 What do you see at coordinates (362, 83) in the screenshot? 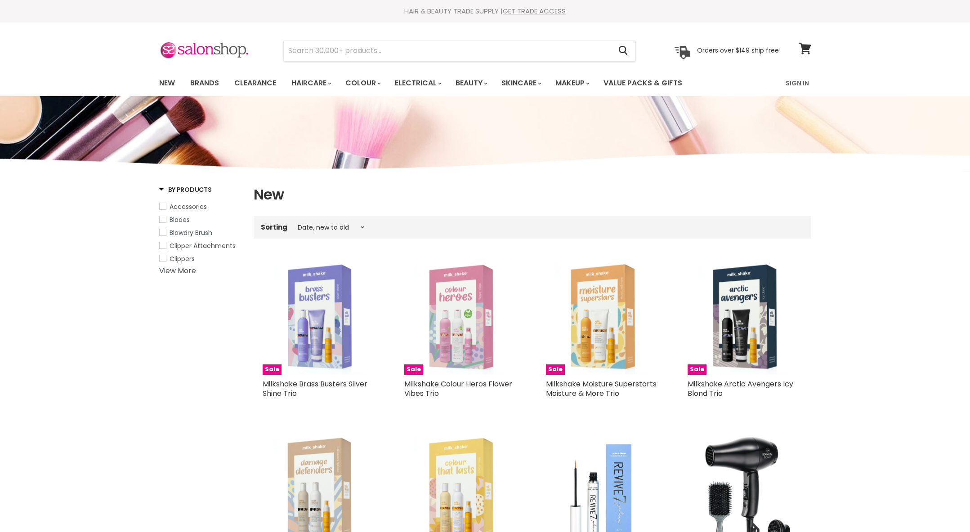
I see `a: Colour` at bounding box center [362, 83].